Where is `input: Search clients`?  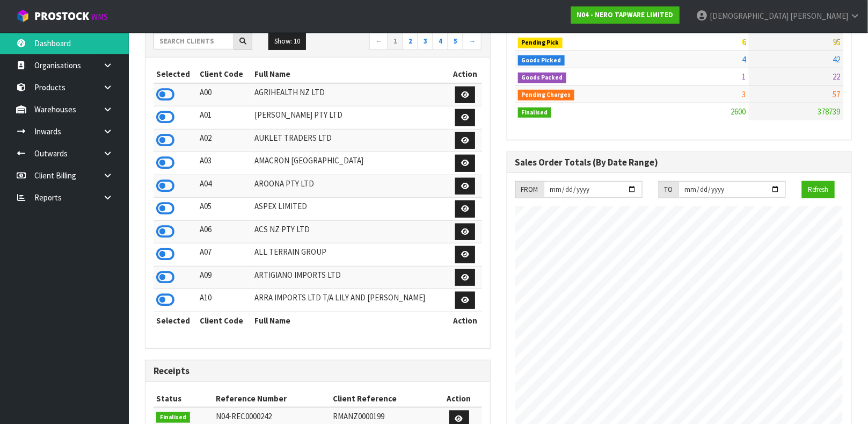
input: Search clients is located at coordinates (194, 41).